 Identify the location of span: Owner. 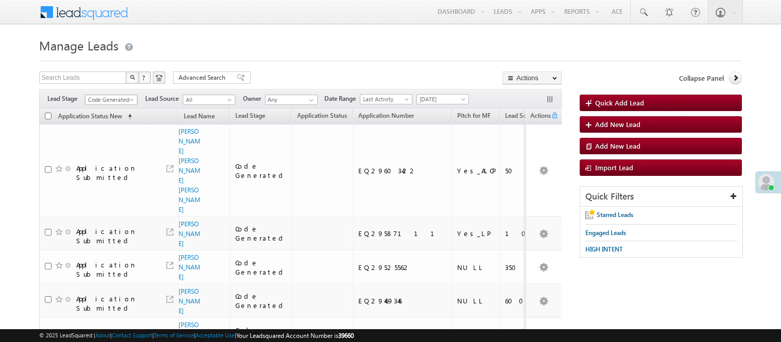
(254, 99).